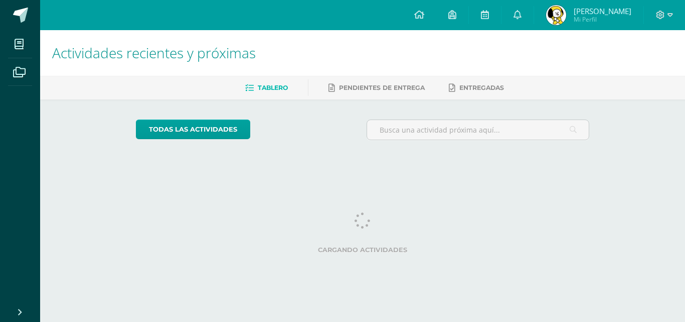 The width and height of the screenshot is (685, 322). What do you see at coordinates (154, 53) in the screenshot?
I see `span: Actividades recientes y próximas` at bounding box center [154, 53].